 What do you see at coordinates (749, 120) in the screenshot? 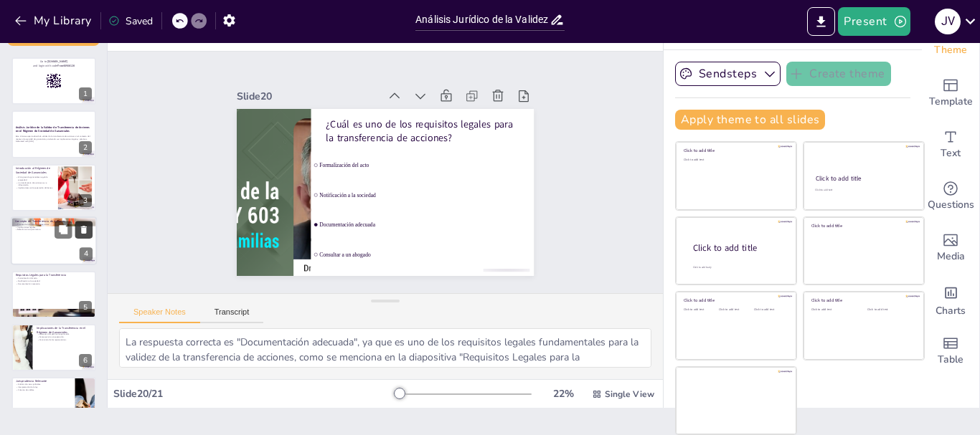
I see `button: Apply theme to all slides` at bounding box center [749, 120].